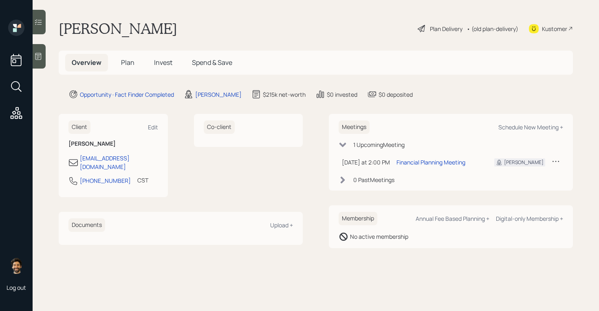  Describe the element at coordinates (374, 179) in the screenshot. I see `div: 0 Past Meeting s` at that location.